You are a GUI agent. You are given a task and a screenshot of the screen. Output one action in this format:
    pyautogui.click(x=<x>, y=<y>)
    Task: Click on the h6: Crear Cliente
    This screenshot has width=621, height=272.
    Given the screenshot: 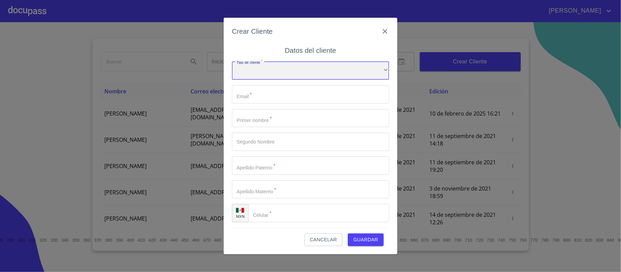 What is the action you would take?
    pyautogui.click(x=252, y=31)
    